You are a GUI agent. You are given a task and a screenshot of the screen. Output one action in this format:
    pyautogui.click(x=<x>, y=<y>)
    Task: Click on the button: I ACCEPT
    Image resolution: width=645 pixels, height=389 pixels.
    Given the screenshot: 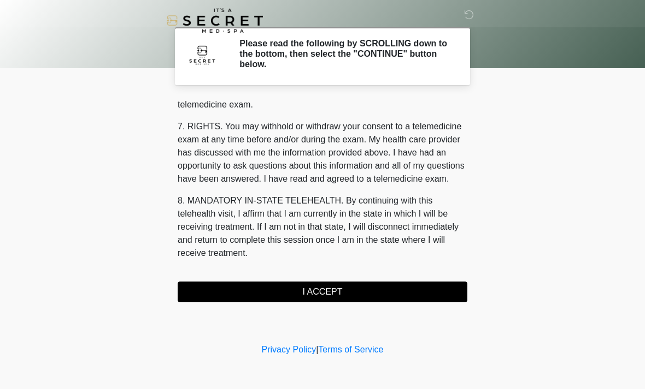 What is the action you would take?
    pyautogui.click(x=322, y=292)
    